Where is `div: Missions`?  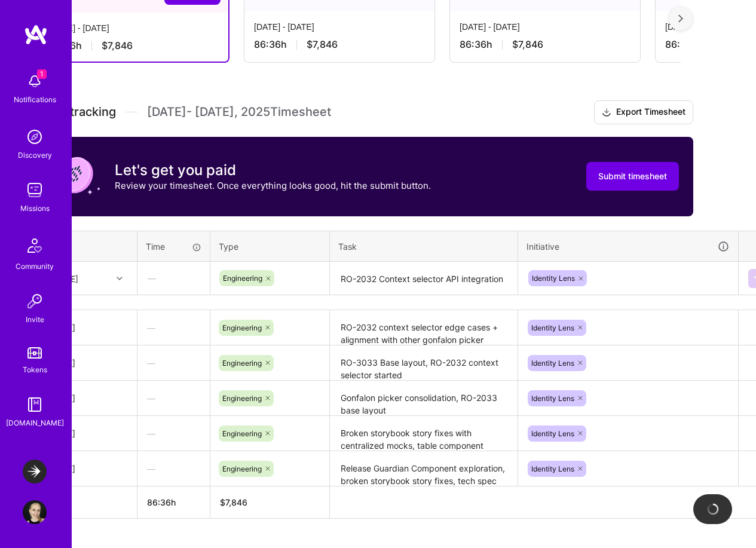 div: Missions is located at coordinates (35, 208).